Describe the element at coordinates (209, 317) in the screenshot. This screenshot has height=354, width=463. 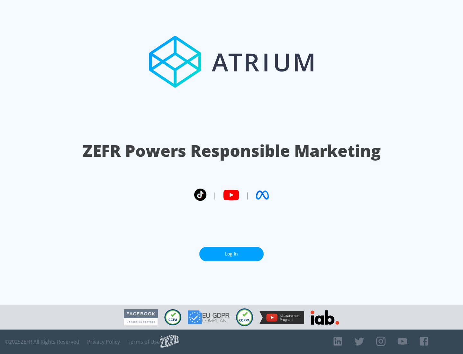
I see `img: GDPR Compliant` at that location.